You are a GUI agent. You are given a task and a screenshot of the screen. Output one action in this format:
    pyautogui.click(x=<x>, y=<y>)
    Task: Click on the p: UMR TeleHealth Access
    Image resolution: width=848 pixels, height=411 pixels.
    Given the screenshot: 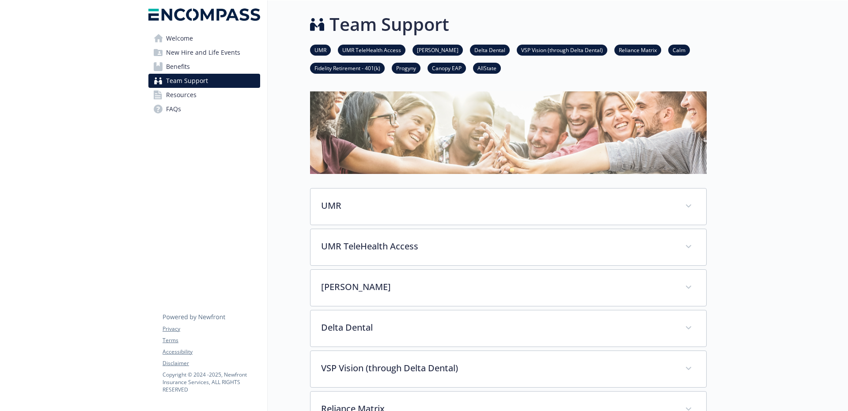 What is the action you would take?
    pyautogui.click(x=498, y=246)
    